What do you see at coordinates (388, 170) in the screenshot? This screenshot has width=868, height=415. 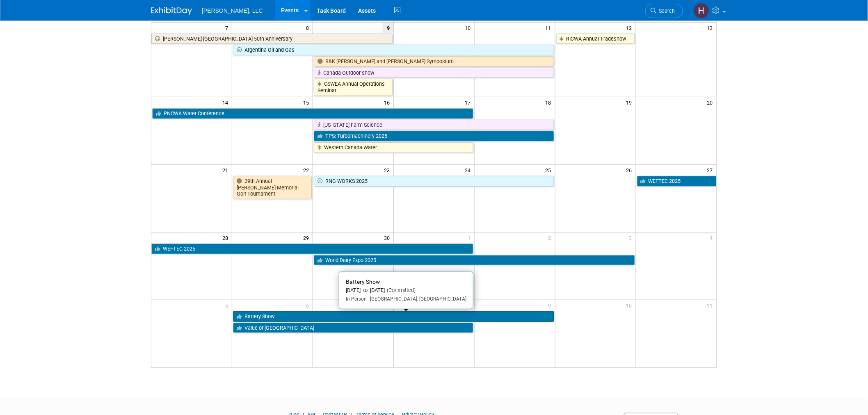 I see `span: 23` at bounding box center [388, 170].